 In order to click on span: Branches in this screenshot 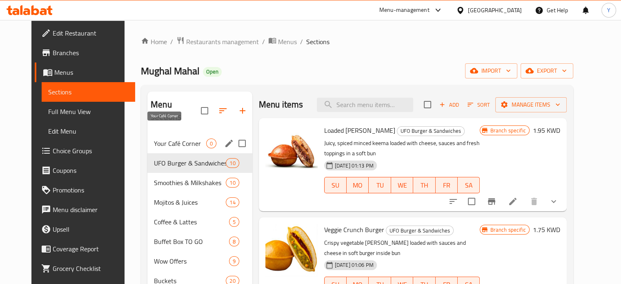, I will do `click(91, 53)`.